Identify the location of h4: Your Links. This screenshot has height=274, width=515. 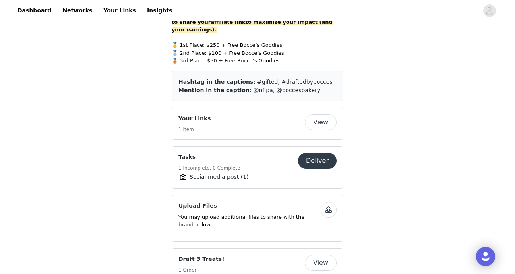
(195, 118).